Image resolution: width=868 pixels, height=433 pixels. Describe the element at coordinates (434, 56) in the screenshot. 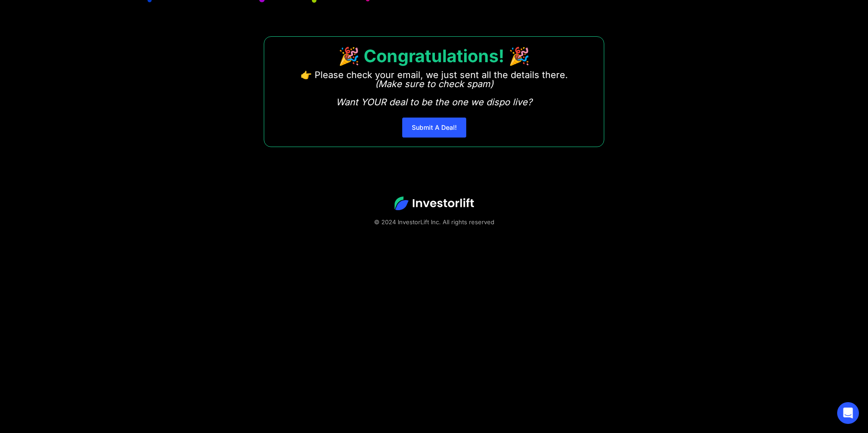

I see `strong: 🎉 Congratulations! 🎉` at that location.